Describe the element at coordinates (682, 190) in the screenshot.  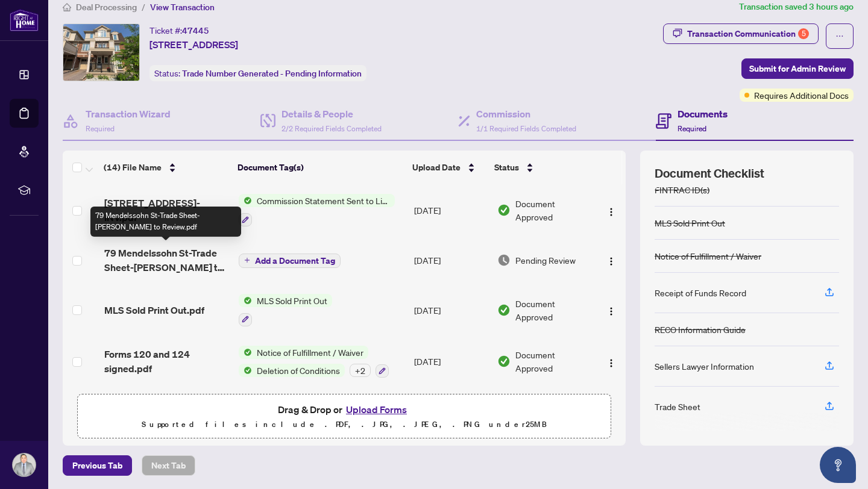
I see `div: FINTRAC ID(s)` at that location.